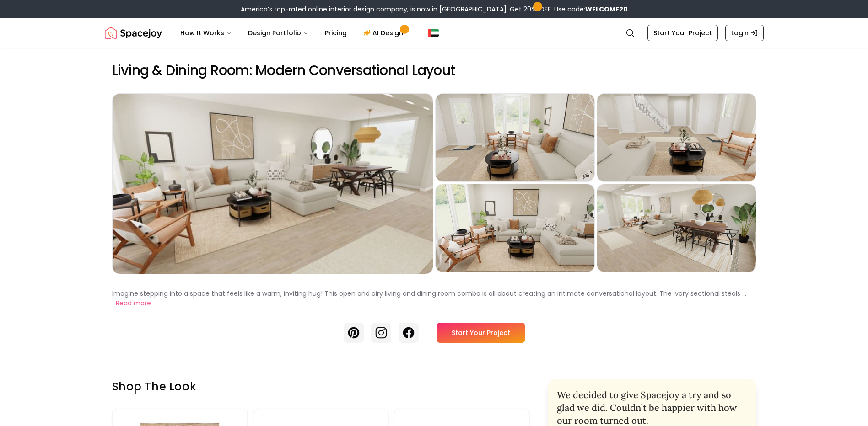  Describe the element at coordinates (434, 71) in the screenshot. I see `h2: Living & Dining Room: Modern Conversational Layout` at that location.